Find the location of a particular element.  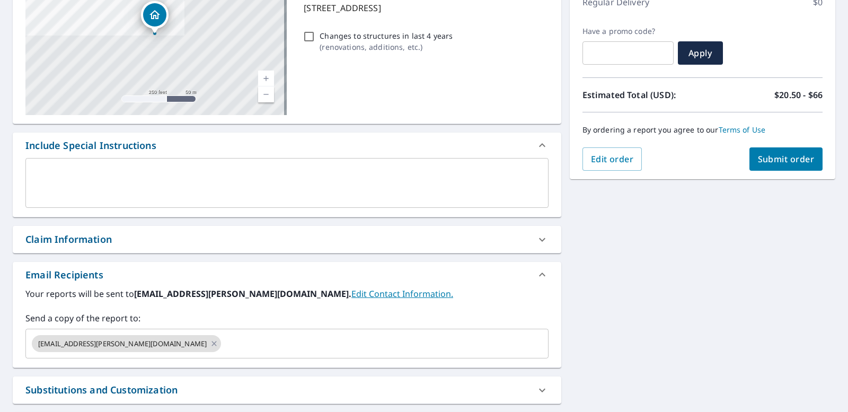

a: Current Level 17, Zoom In is located at coordinates (266, 78).